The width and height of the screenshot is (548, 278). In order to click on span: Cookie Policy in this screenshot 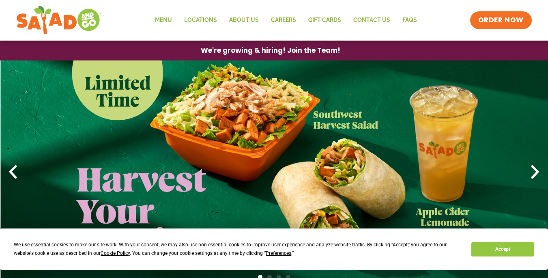, I will do `click(115, 253)`.